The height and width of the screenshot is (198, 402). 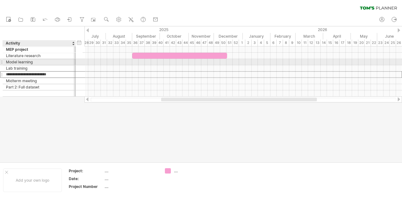 What do you see at coordinates (173, 43) in the screenshot?
I see `div: 42` at bounding box center [173, 43].